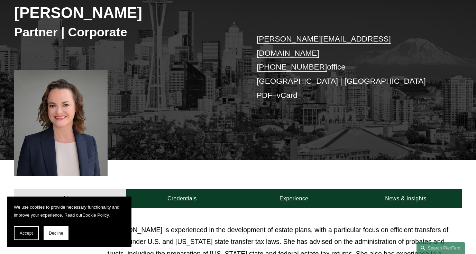  Describe the element at coordinates (26, 233) in the screenshot. I see `button: Accept` at that location.